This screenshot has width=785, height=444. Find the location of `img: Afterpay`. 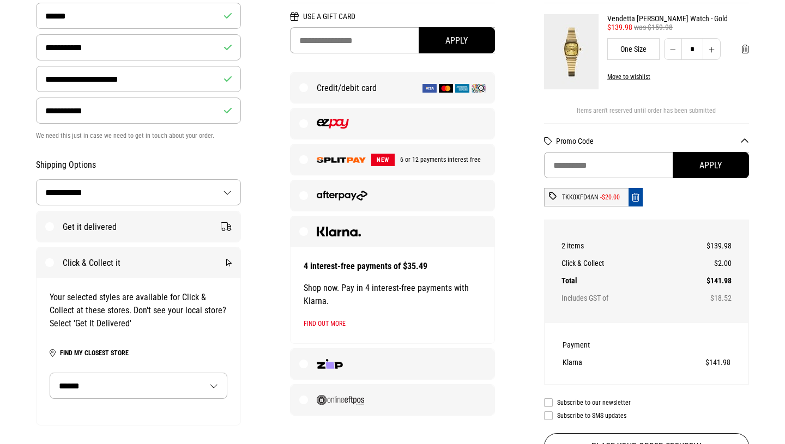

img: Afterpay is located at coordinates (342, 196).